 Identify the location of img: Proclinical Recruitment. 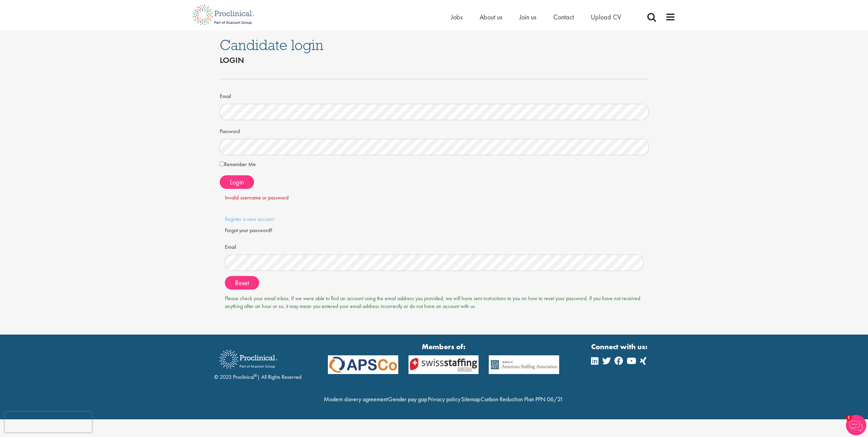
(248, 359).